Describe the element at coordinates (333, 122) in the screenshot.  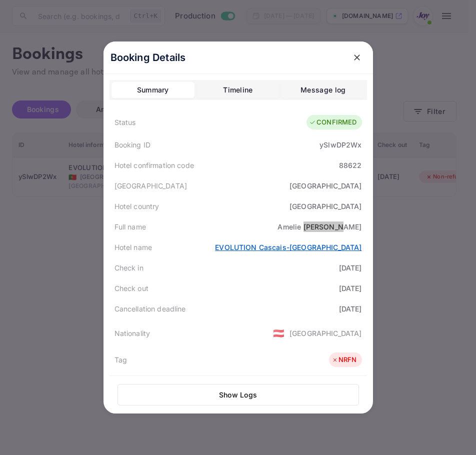
I see `div: CONFIRMED` at that location.